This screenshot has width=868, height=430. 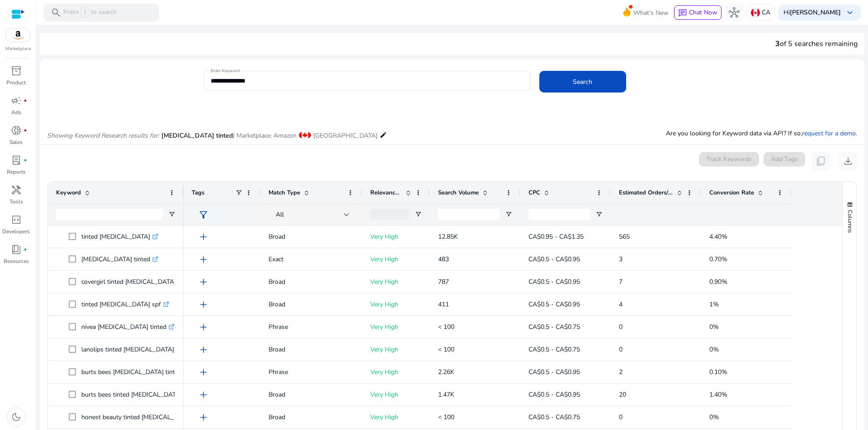 What do you see at coordinates (16, 112) in the screenshot?
I see `p: Ads` at bounding box center [16, 112].